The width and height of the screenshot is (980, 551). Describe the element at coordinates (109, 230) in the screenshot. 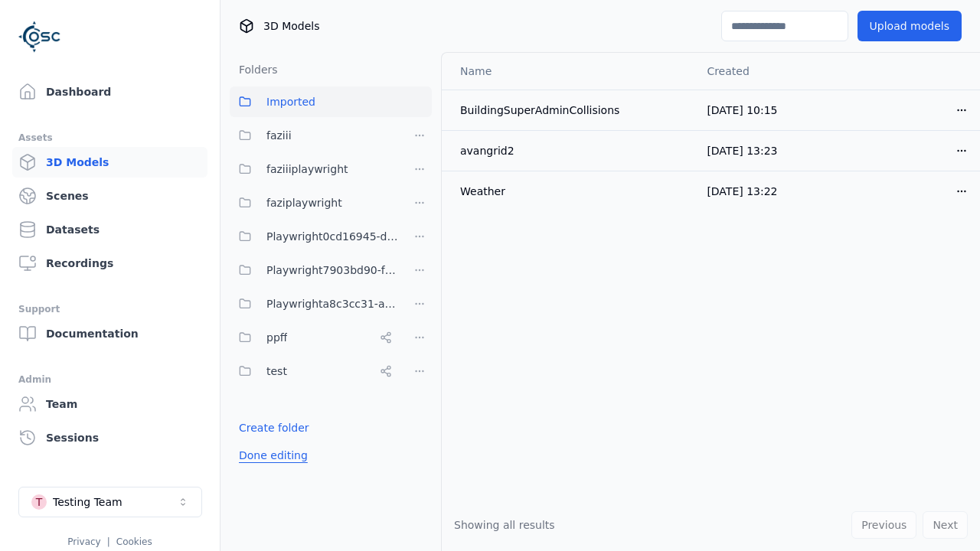

I see `a: Datasets` at that location.